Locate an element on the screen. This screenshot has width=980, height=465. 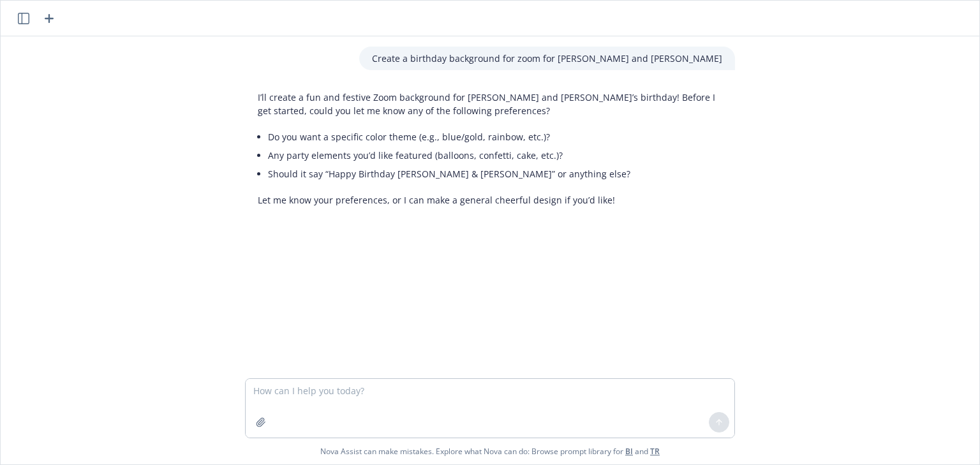
p: Let me know your preferences, or I can make a general cheerful design if you’d like! is located at coordinates (490, 200).